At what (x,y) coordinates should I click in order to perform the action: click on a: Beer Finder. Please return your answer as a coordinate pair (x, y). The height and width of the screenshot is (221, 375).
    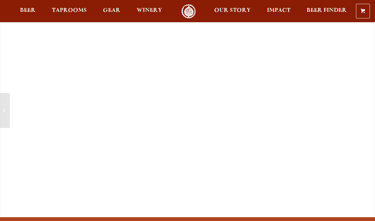
    Looking at the image, I should click on (326, 11).